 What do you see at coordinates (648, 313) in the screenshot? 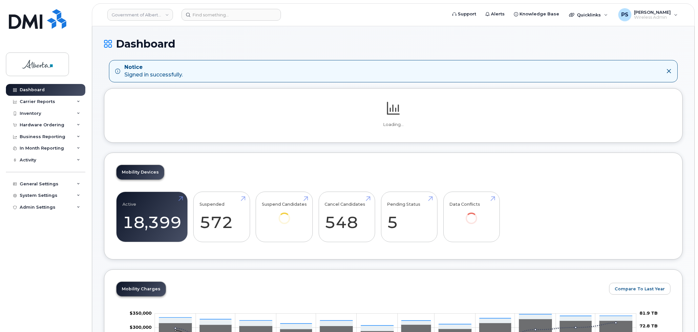
I see `tspan: 81.9 TB` at bounding box center [648, 313].